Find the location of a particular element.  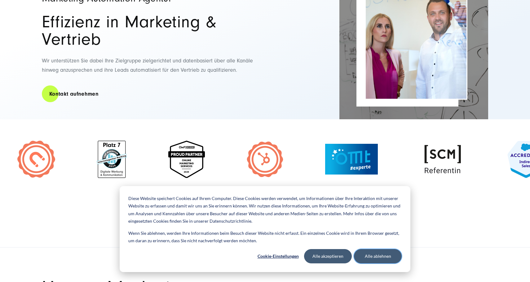

a: Kontakt aufnehmen is located at coordinates (74, 94).